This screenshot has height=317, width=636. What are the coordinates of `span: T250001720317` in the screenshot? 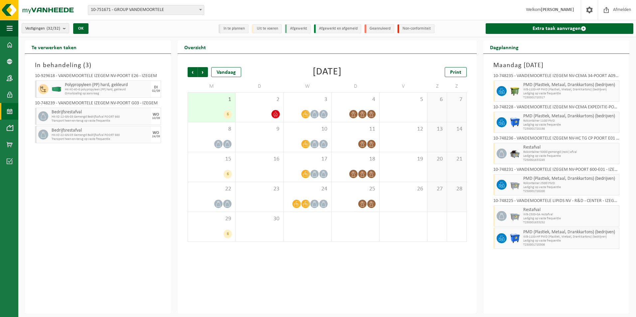 It's located at (570, 98).